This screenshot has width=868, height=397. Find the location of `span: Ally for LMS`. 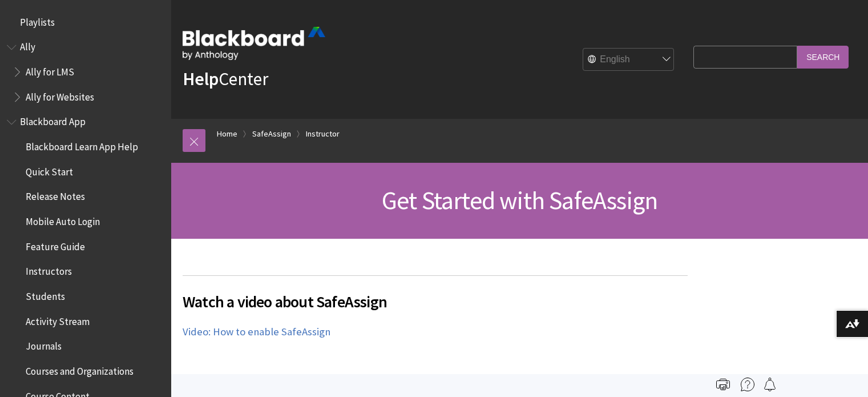

span: Ally for LMS is located at coordinates (50, 70).